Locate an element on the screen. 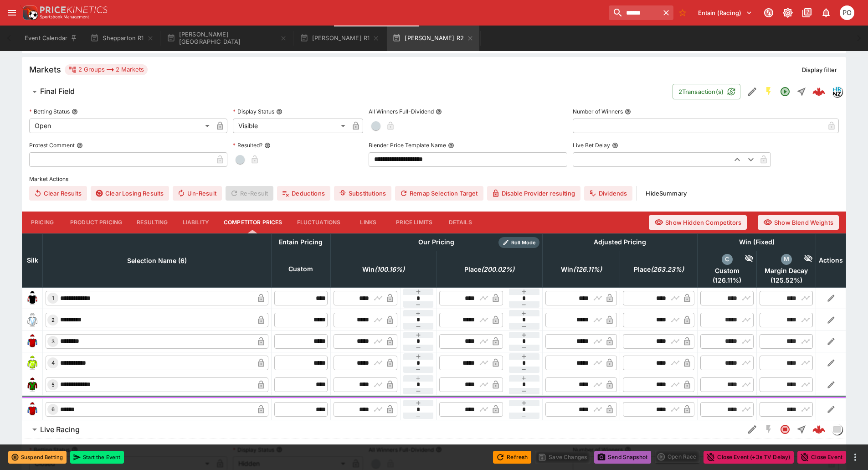 Image resolution: width=868 pixels, height=470 pixels. th: Win (Fixed) is located at coordinates (756, 242).